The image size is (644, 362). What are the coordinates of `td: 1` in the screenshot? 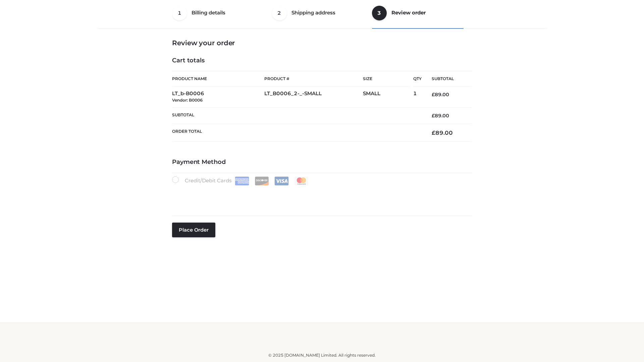 It's located at (417, 96).